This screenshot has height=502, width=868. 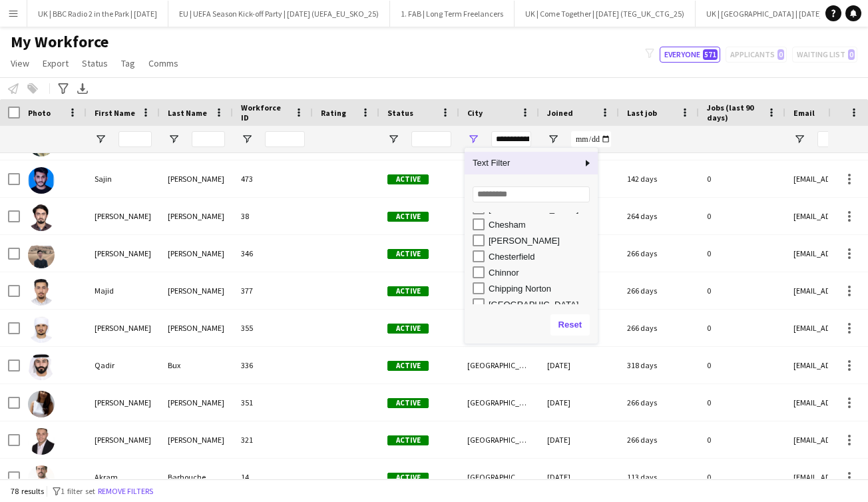 What do you see at coordinates (196, 477) in the screenshot?
I see `div: Barhouche` at bounding box center [196, 477].